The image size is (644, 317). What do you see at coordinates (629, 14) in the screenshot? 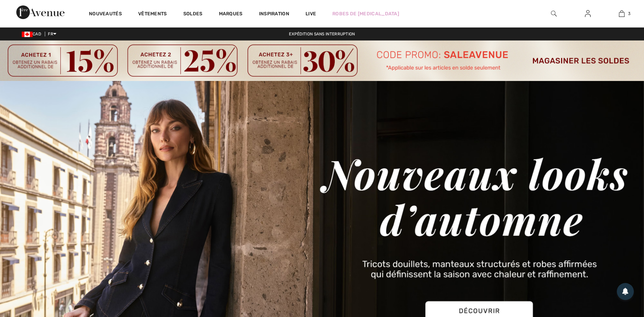
I see `span: 3` at bounding box center [629, 14].